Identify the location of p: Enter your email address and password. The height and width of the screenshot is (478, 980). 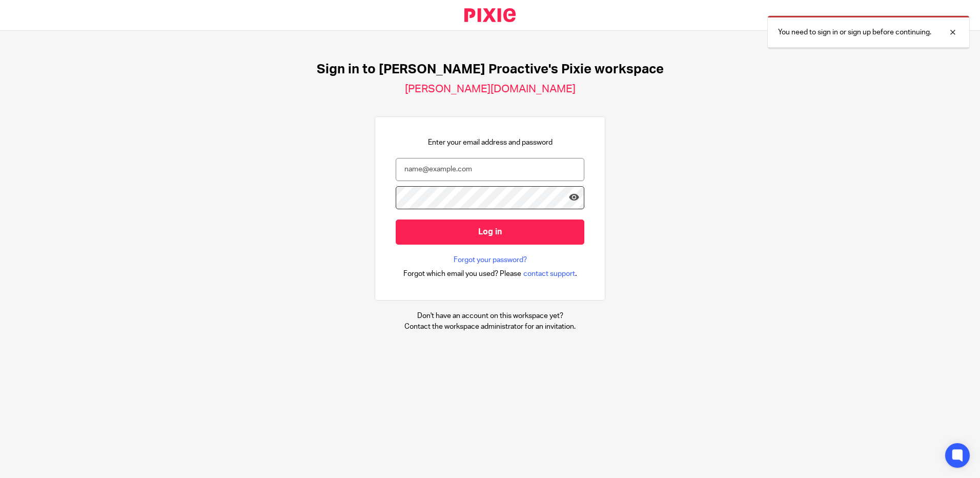
(490, 143).